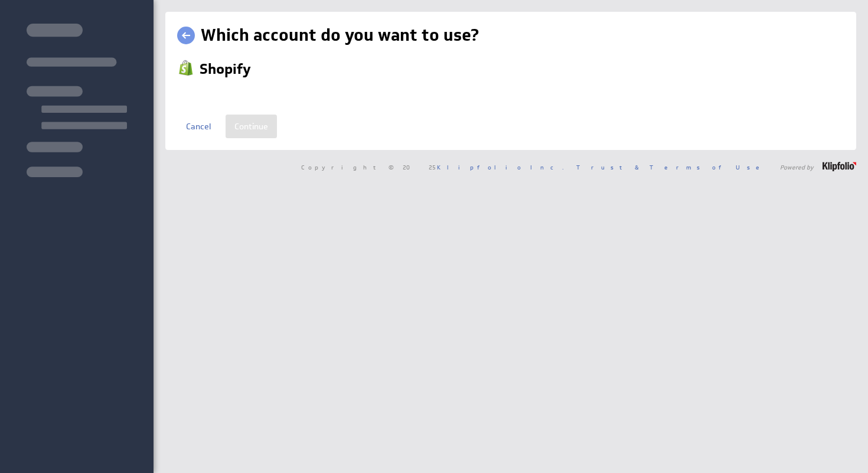 Image resolution: width=868 pixels, height=473 pixels. What do you see at coordinates (672, 167) in the screenshot?
I see `a: Trust & Terms of Use` at bounding box center [672, 167].